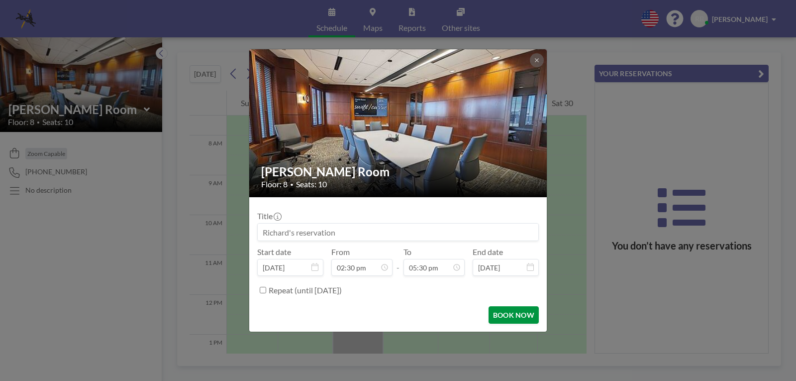 This screenshot has width=796, height=381. Describe the element at coordinates (274, 252) in the screenshot. I see `label: Start date` at that location.